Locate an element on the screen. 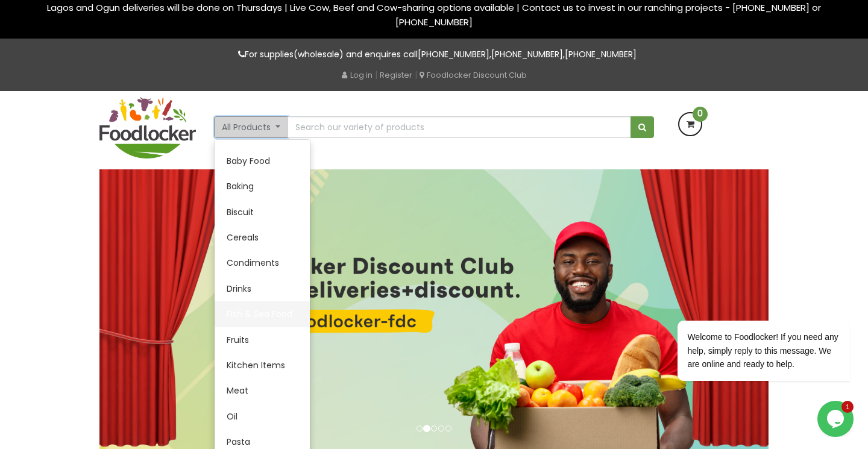 Image resolution: width=868 pixels, height=449 pixels. a: Kitchen Items is located at coordinates (262, 365).